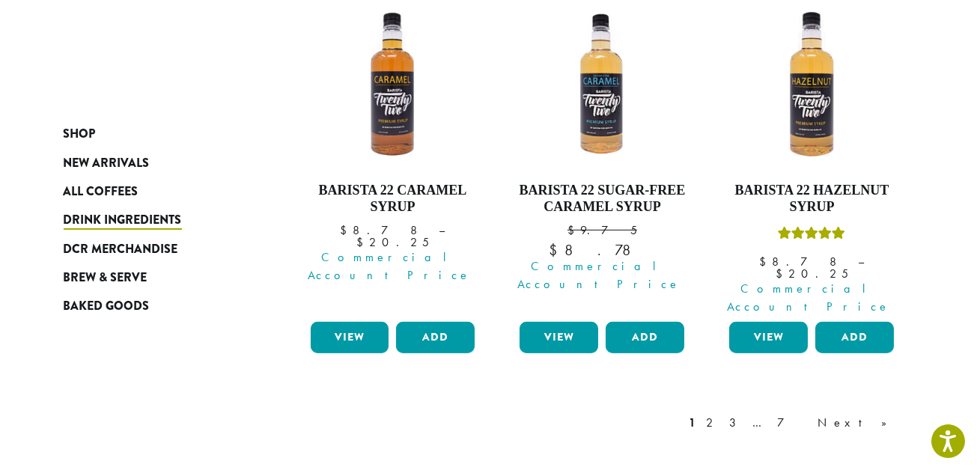  What do you see at coordinates (120, 249) in the screenshot?
I see `span: DCR Merchandise` at bounding box center [120, 249].